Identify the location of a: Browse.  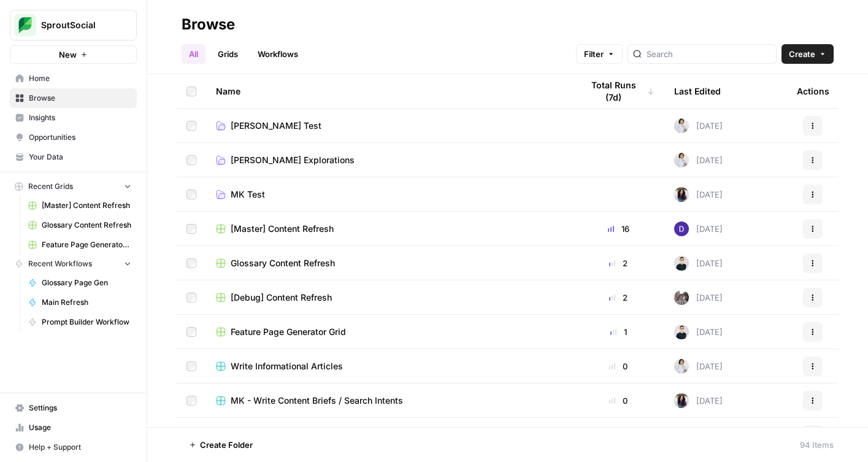
(73, 98).